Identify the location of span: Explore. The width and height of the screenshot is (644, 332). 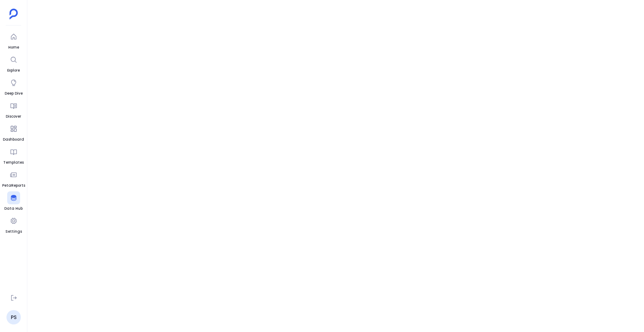
(14, 71).